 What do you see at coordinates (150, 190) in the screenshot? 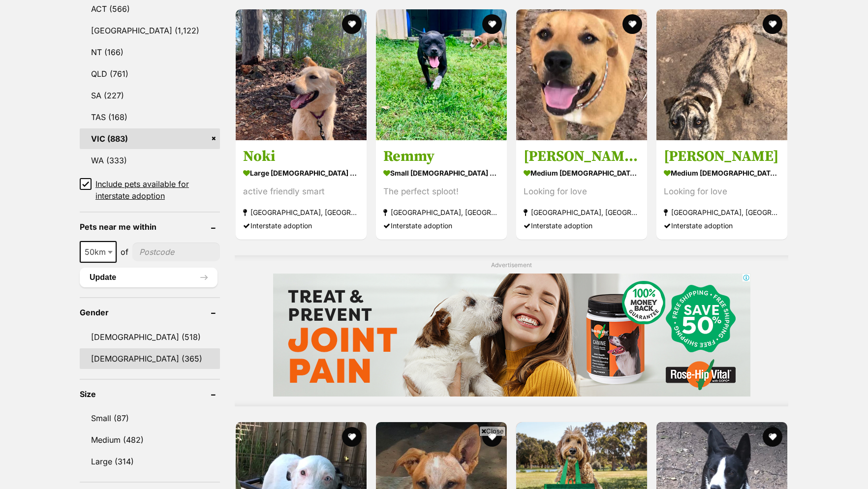
I see `a: Include pets available for interstate adoption` at bounding box center [150, 190].